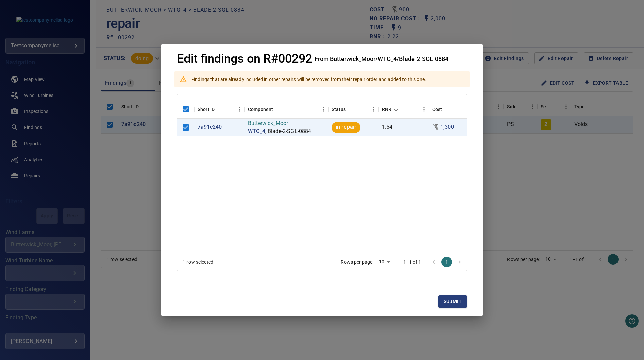  What do you see at coordinates (447, 262) in the screenshot?
I see `nav: pagination navigation` at bounding box center [447, 262].